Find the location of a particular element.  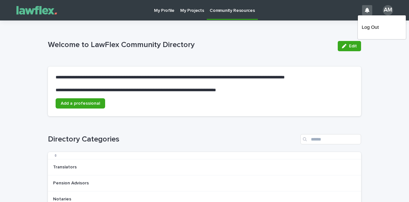

span: Edit is located at coordinates (353, 46).